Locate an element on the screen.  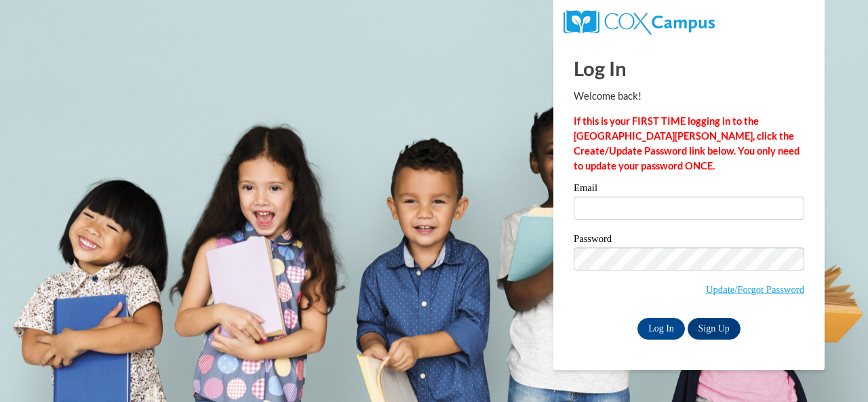
h1: Log In is located at coordinates (689, 68).